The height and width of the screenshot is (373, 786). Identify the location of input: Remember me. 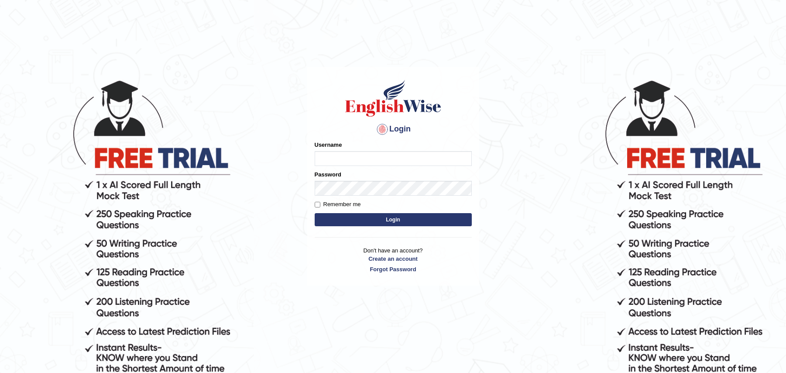
(317, 204).